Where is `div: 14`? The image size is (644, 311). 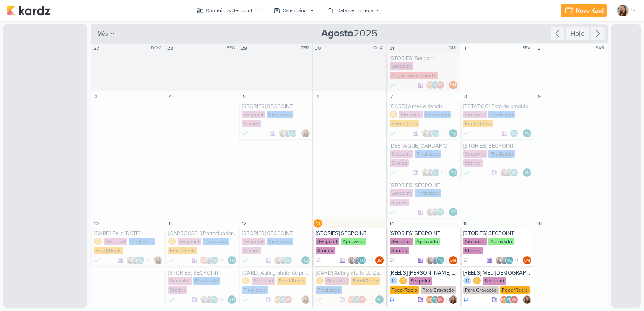
div: 14 is located at coordinates (392, 224).